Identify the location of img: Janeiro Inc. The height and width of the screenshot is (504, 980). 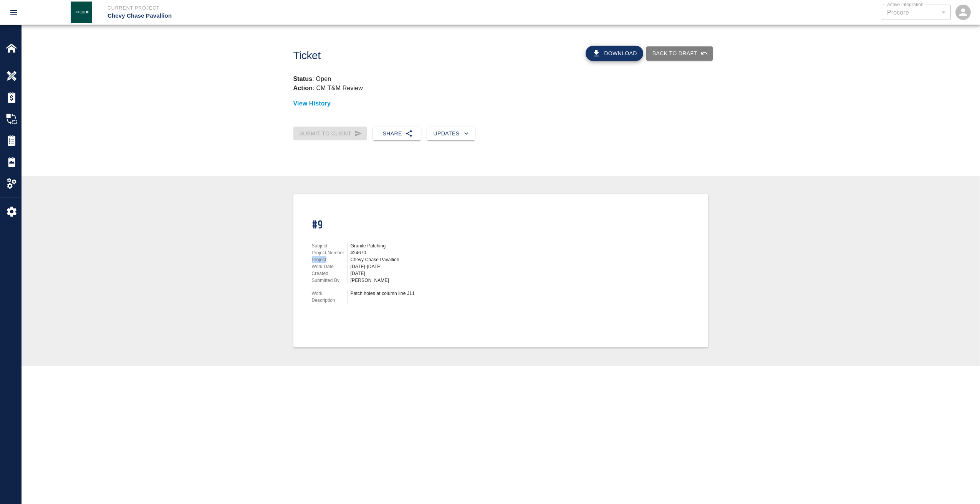
(81, 12).